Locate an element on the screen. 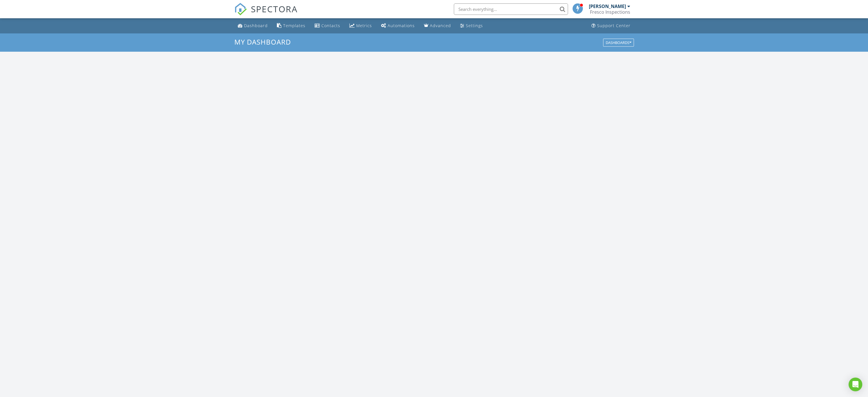 The image size is (868, 397). a: Metrics is located at coordinates (361, 25).